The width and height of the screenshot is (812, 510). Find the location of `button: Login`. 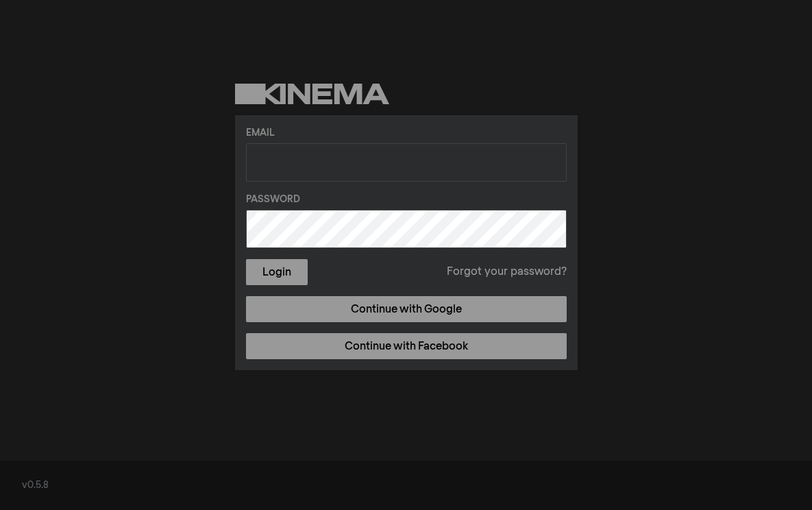

button: Login is located at coordinates (277, 272).